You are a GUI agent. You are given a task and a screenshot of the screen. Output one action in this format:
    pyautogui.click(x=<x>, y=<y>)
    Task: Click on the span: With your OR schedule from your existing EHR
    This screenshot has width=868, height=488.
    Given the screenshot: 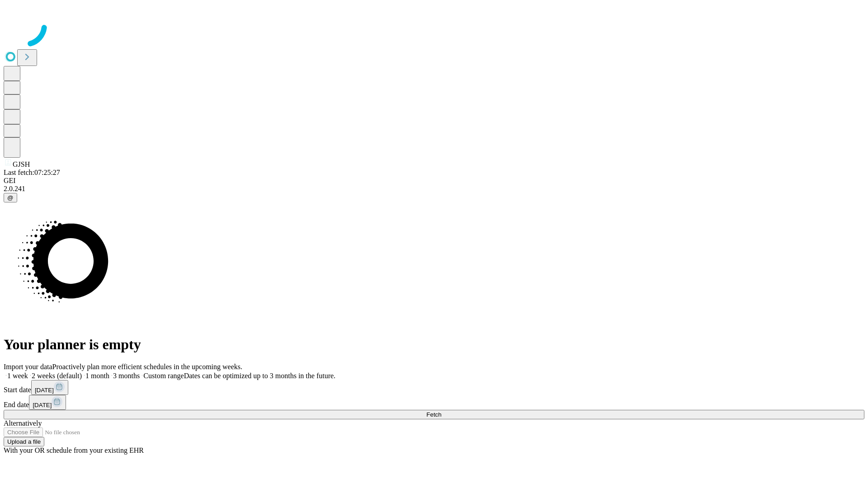 What is the action you would take?
    pyautogui.click(x=73, y=450)
    